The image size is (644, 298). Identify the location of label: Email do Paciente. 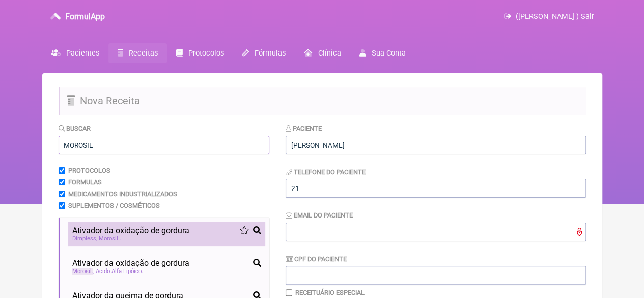
(319, 215).